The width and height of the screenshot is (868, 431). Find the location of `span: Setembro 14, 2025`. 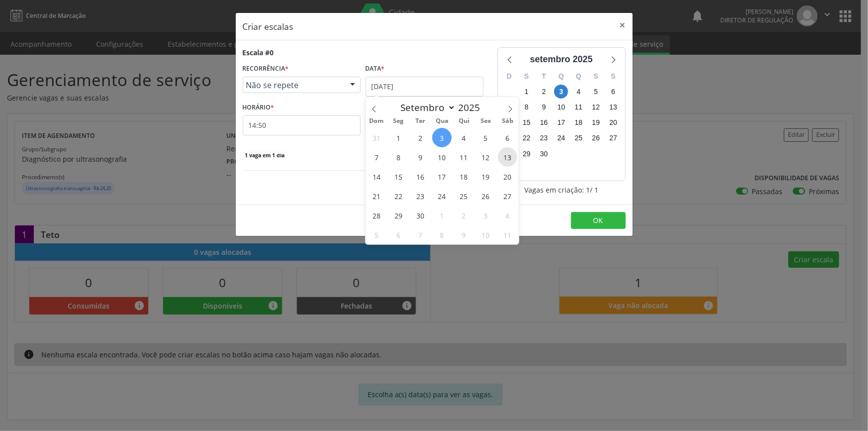

span: Setembro 14, 2025 is located at coordinates (376, 176).